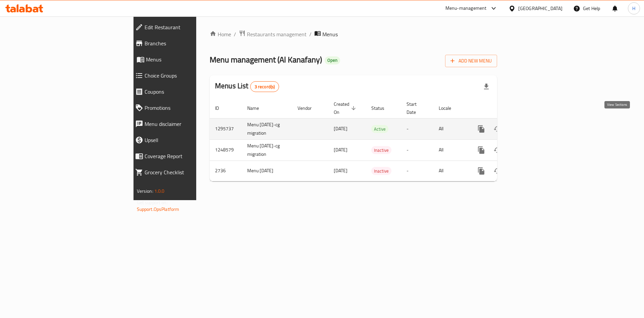 The width and height of the screenshot is (644, 318). What do you see at coordinates (190, 75) in the screenshot?
I see `span: Choice Groups` at bounding box center [190, 75].